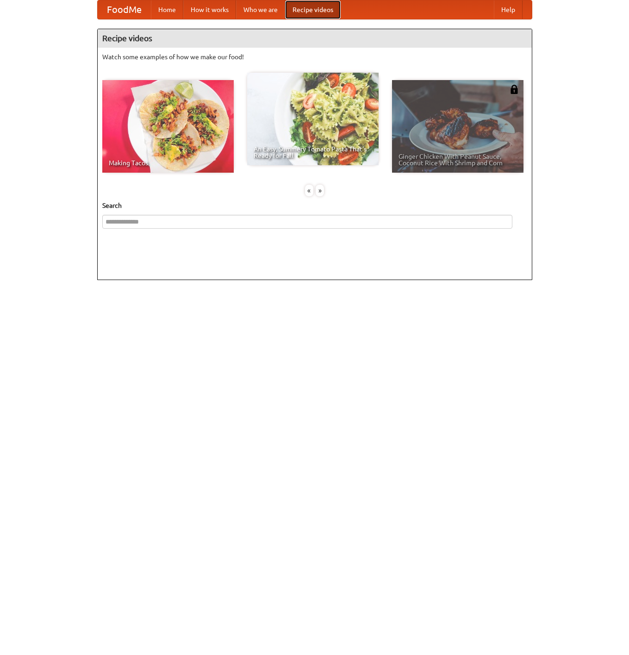 The width and height of the screenshot is (629, 655). I want to click on a: Help, so click(508, 10).